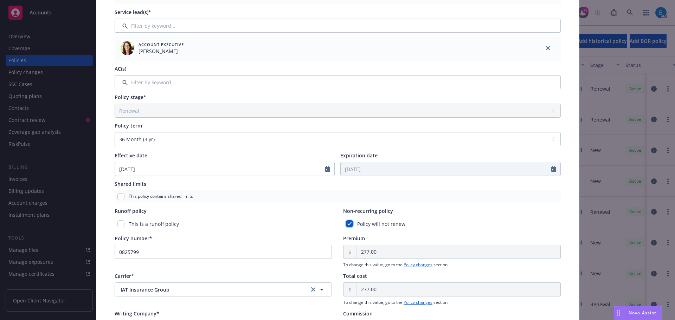 The width and height of the screenshot is (675, 320). Describe the element at coordinates (355, 276) in the screenshot. I see `span: Total cost` at that location.